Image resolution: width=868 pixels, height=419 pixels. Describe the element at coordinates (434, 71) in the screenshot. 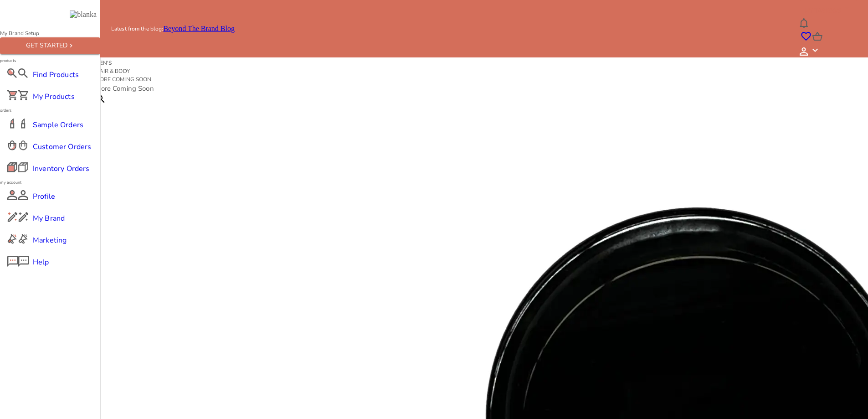

I see `p: HAIR & BODY` at that location.